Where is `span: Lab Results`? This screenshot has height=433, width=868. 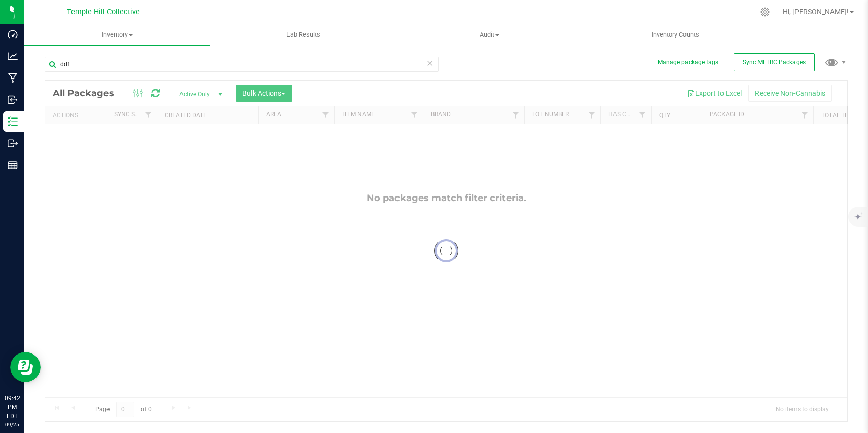 span: Lab Results is located at coordinates (303, 35).